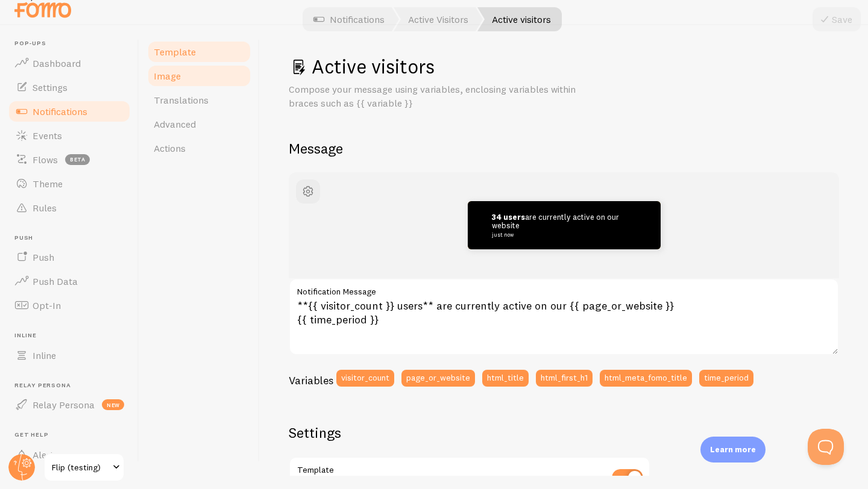 The width and height of the screenshot is (868, 489). Describe the element at coordinates (505, 378) in the screenshot. I see `button: html_title` at that location.